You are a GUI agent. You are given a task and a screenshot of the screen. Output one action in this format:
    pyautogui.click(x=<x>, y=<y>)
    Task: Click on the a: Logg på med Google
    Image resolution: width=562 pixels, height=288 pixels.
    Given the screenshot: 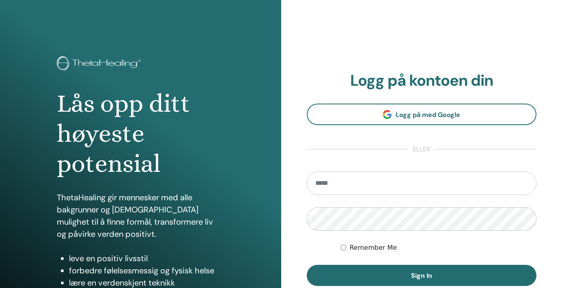 What is the action you would take?
    pyautogui.click(x=421, y=114)
    